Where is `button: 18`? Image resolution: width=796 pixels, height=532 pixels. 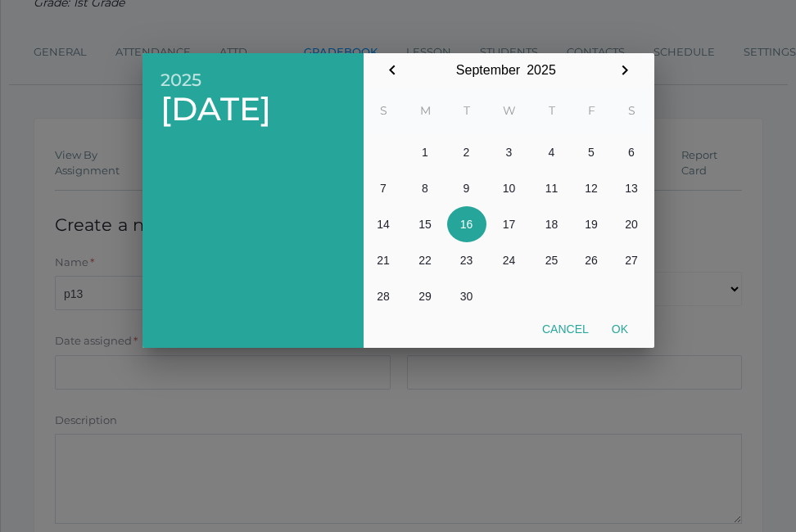
button: 18 is located at coordinates (552, 224).